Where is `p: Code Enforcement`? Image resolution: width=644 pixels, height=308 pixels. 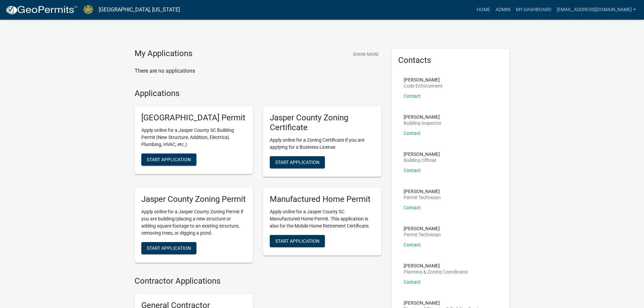 p: Code Enforcement is located at coordinates (423, 86).